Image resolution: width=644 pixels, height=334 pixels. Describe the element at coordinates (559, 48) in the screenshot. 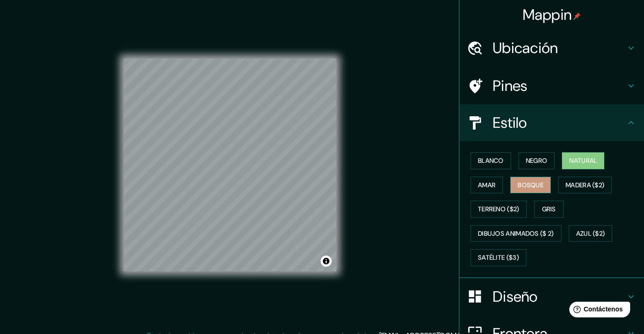

I see `h4: Ubicación` at that location.